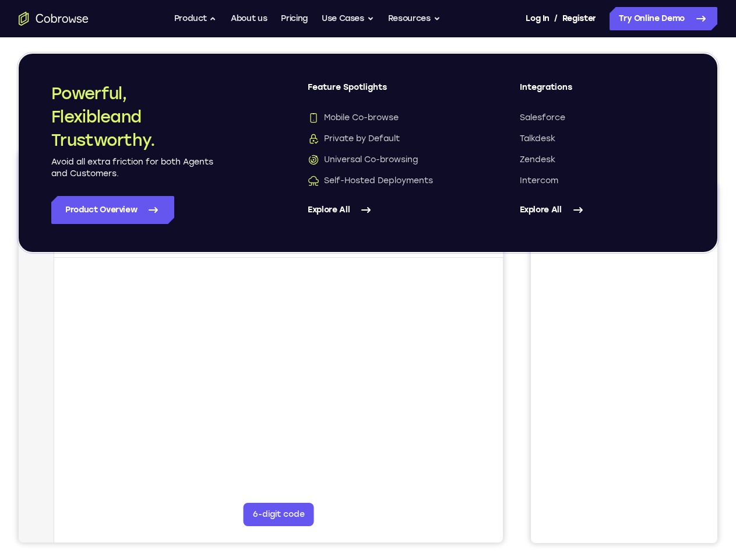  What do you see at coordinates (314, 181) in the screenshot?
I see `img: Self-Hosted Deployments` at bounding box center [314, 181].